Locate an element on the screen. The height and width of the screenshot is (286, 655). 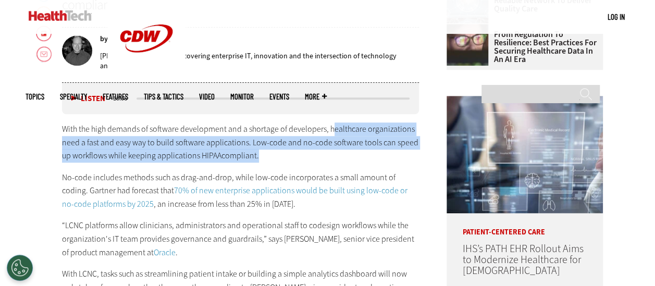
button: Open Preferences is located at coordinates (20, 268).